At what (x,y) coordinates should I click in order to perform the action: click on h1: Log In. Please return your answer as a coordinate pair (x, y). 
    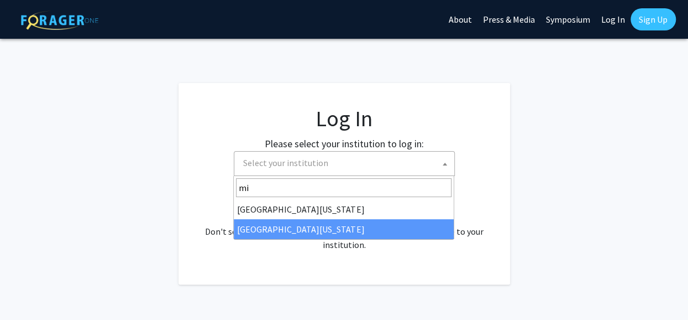
    Looking at the image, I should click on (344, 118).